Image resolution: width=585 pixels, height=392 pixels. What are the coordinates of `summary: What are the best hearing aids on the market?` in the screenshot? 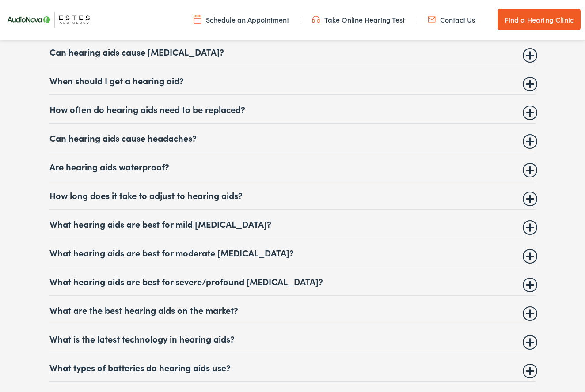 It's located at (293, 310).